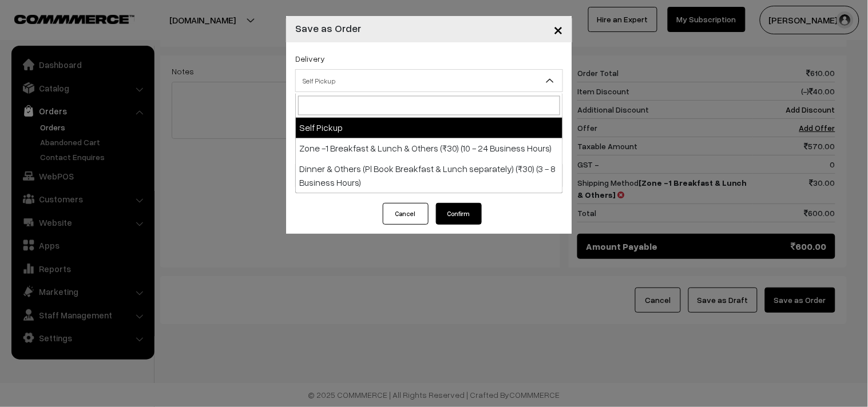  Describe the element at coordinates (429, 148) in the screenshot. I see `li: Zone -1 Breakfast & Lunch & Others (₹30) (10 - 24 Business Hours)` at that location.